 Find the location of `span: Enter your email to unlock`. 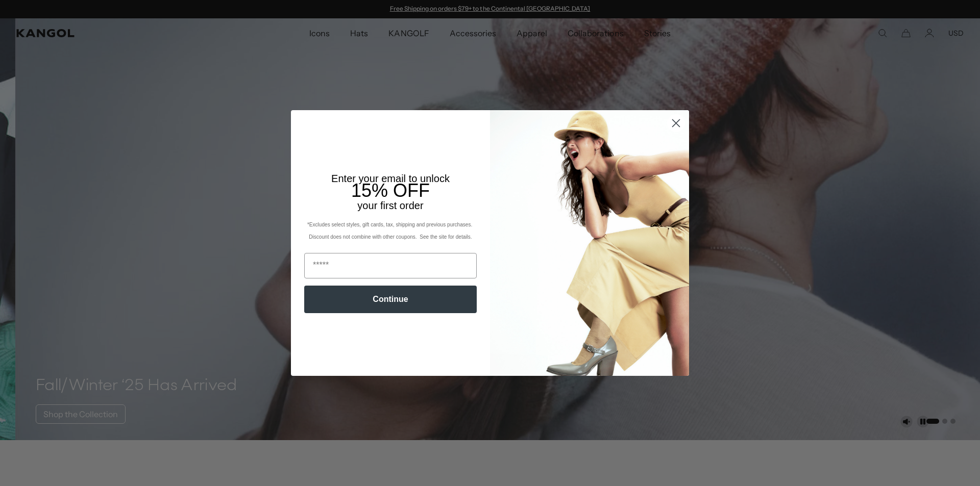

span: Enter your email to unlock is located at coordinates (391, 179).